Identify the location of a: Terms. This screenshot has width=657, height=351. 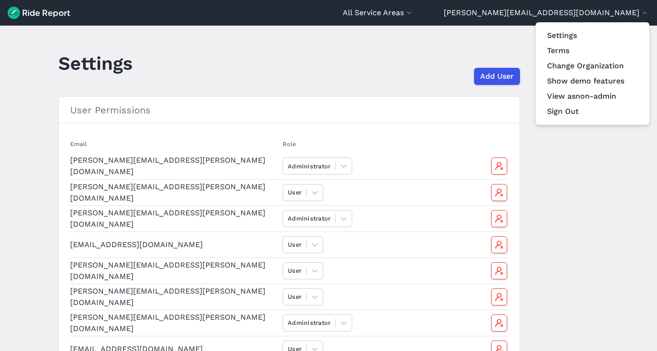
(593, 51).